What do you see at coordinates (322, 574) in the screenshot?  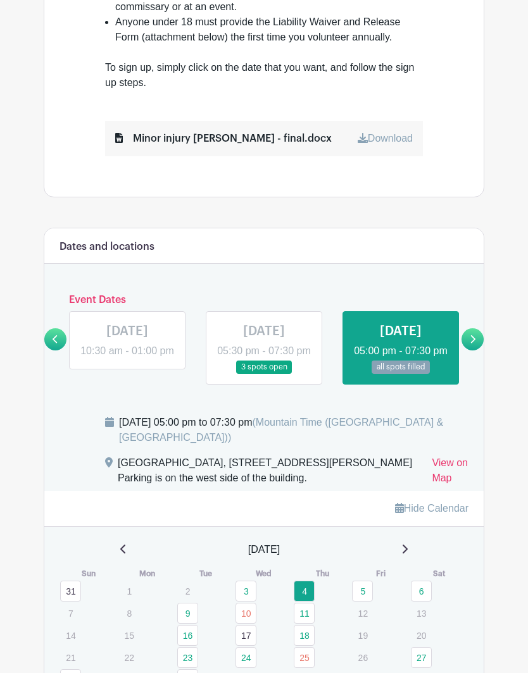 I see `th: Thu` at bounding box center [322, 574].